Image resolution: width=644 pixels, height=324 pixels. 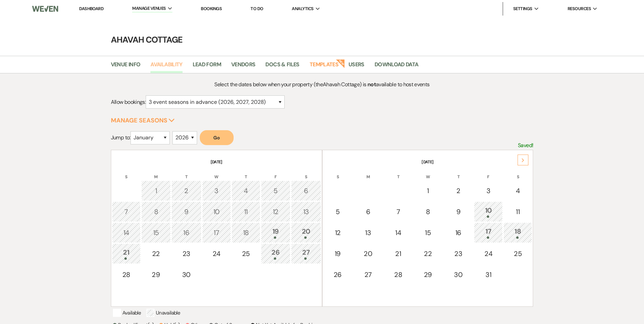 I want to click on span: Manage Venues, so click(x=149, y=8).